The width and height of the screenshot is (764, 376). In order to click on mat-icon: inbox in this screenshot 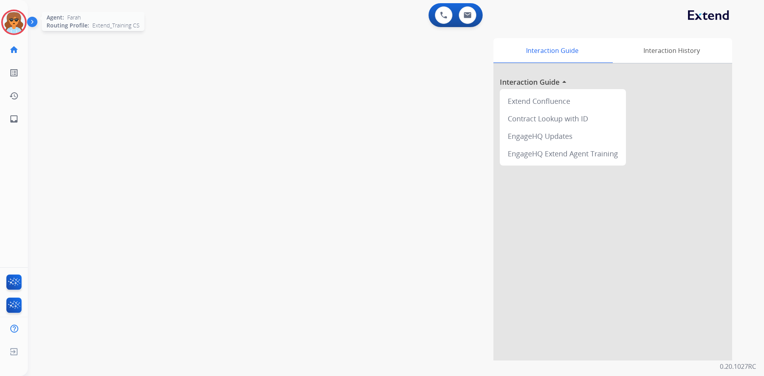, I will do `click(14, 119)`.